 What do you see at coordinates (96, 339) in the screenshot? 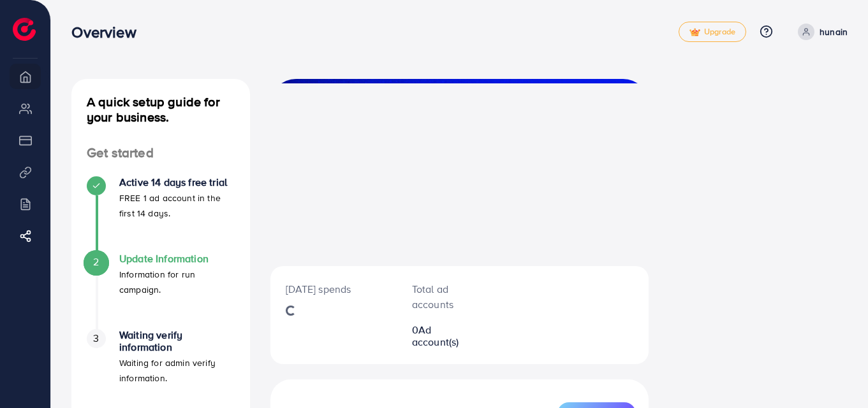
I see `span: 3` at bounding box center [96, 339].